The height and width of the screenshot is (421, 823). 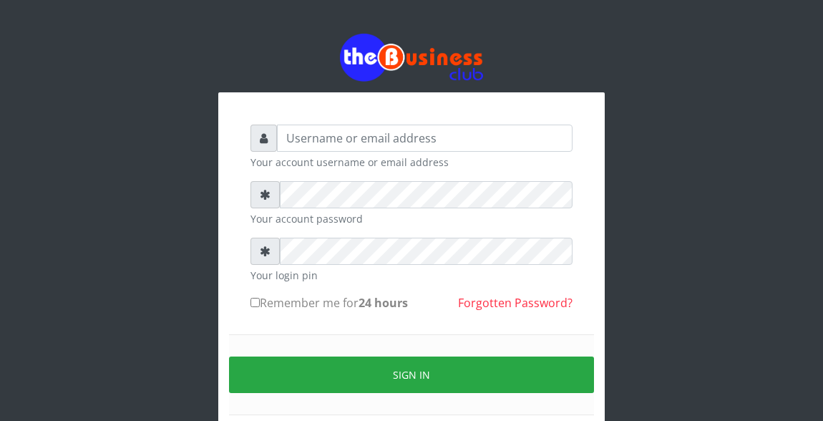 What do you see at coordinates (412, 275) in the screenshot?
I see `small: Your login pin` at bounding box center [412, 275].